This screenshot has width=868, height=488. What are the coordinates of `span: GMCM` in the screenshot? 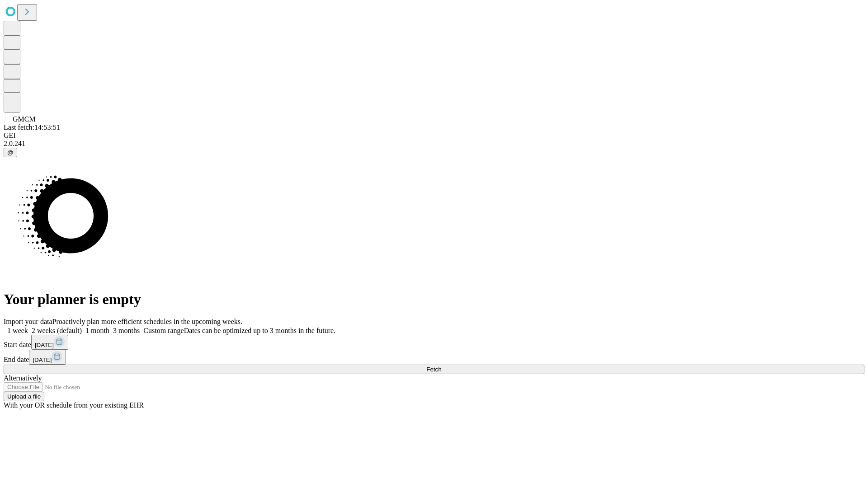 It's located at (24, 119).